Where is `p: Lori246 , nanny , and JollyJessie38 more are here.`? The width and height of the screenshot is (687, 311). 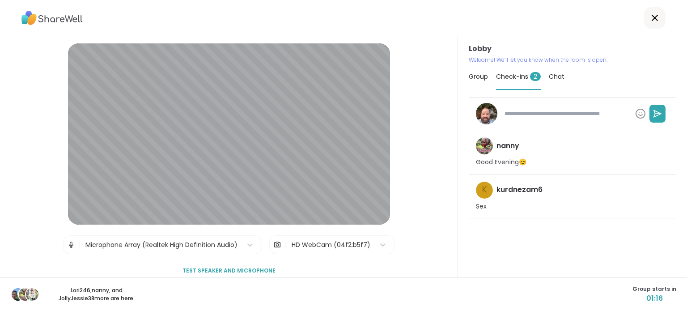 p: Lori246 , nanny , and JollyJessie38 more are here. is located at coordinates (97, 295).